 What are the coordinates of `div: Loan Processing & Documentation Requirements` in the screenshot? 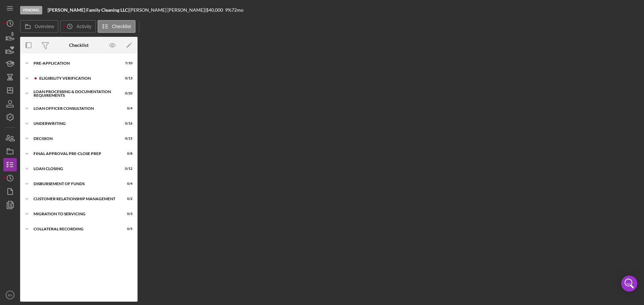 It's located at (74, 94).